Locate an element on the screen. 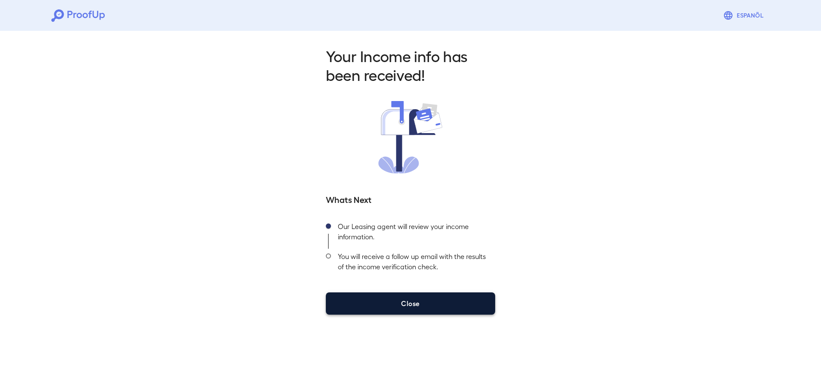  button: Espanõl is located at coordinates (744, 15).